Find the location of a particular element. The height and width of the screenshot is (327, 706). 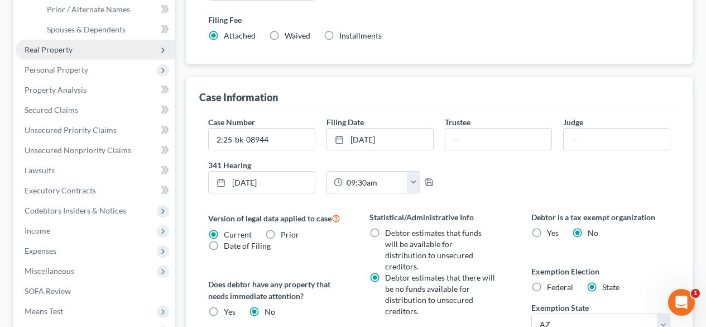

span: Waived is located at coordinates (298, 35).